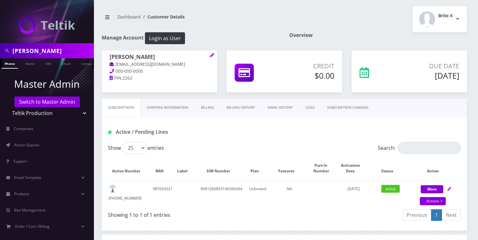 The height and width of the screenshot is (240, 478). I want to click on th: Features: activate to sort column ascending, so click(289, 168).